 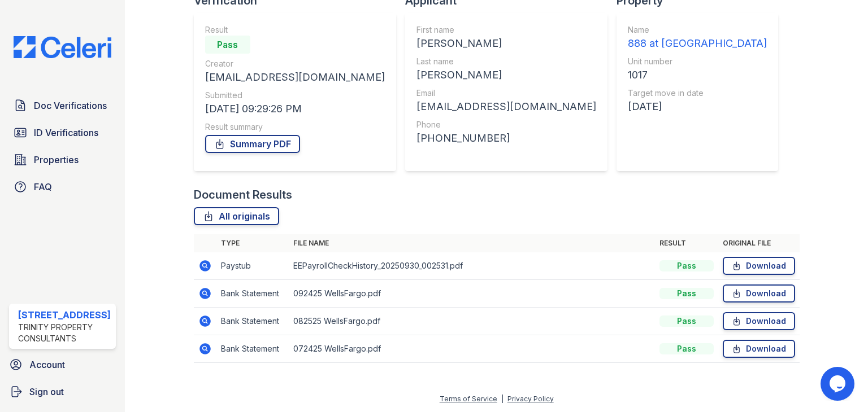 What do you see at coordinates (253, 266) in the screenshot?
I see `td: Paystub` at bounding box center [253, 266].